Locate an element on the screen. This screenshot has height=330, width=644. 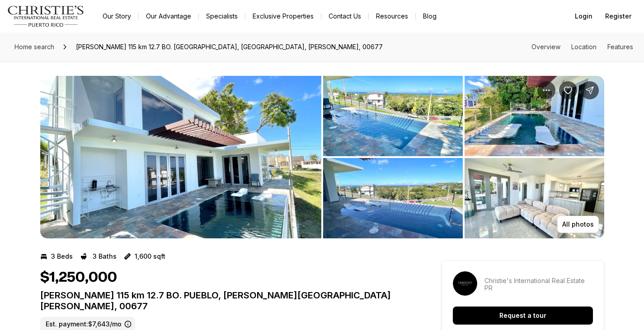
button: Property options is located at coordinates (546, 91).